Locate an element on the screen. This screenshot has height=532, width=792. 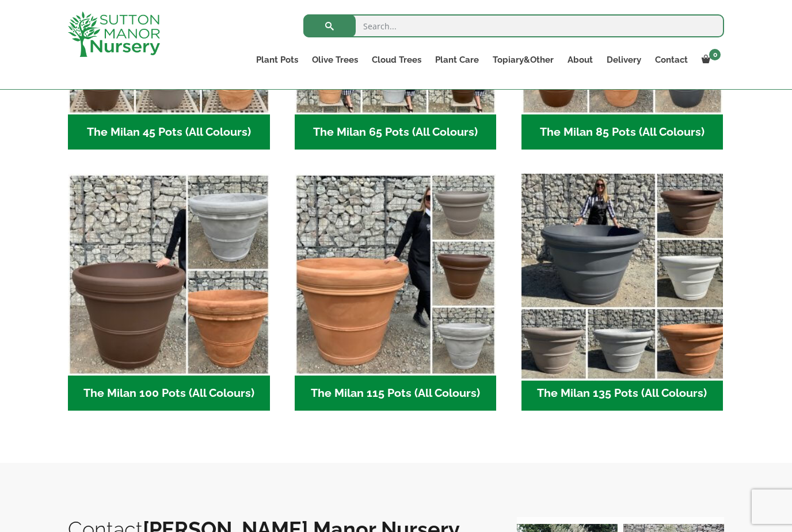
h2: The Milan 115 Pots (All Colours) is located at coordinates (396, 394).